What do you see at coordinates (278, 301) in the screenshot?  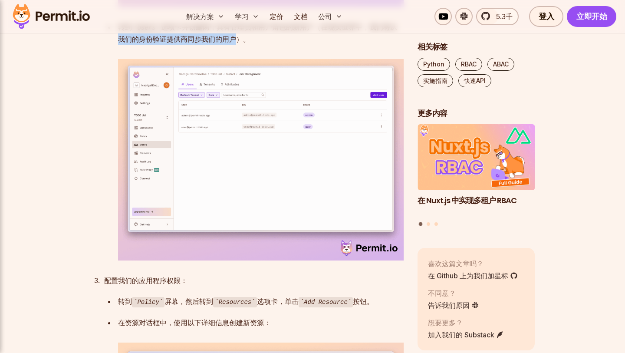 I see `font: 选项卡，单击` at bounding box center [278, 301].